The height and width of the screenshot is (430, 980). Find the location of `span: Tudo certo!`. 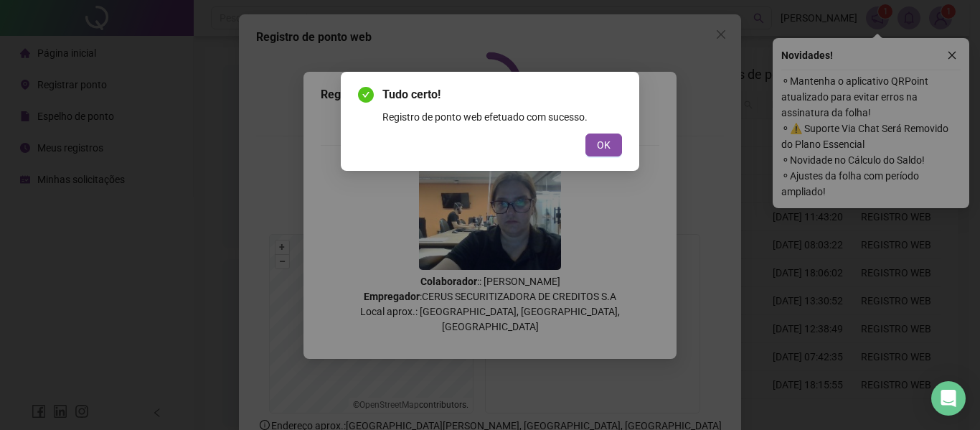

span: Tudo certo! is located at coordinates (502, 94).